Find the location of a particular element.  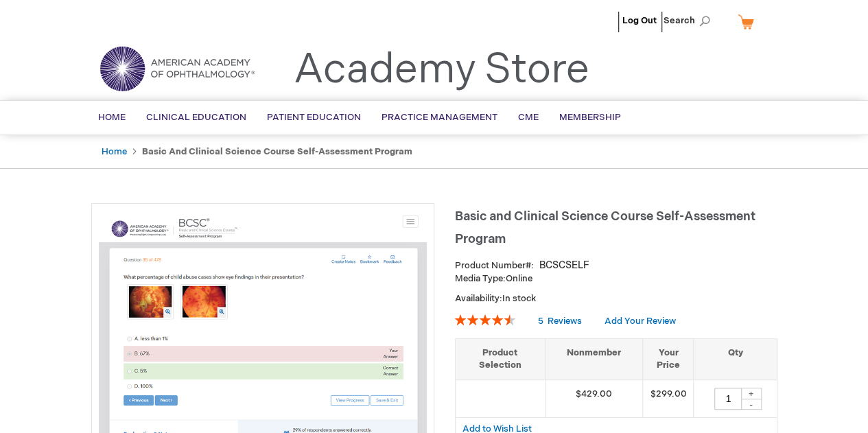

span: Home is located at coordinates (112, 117).